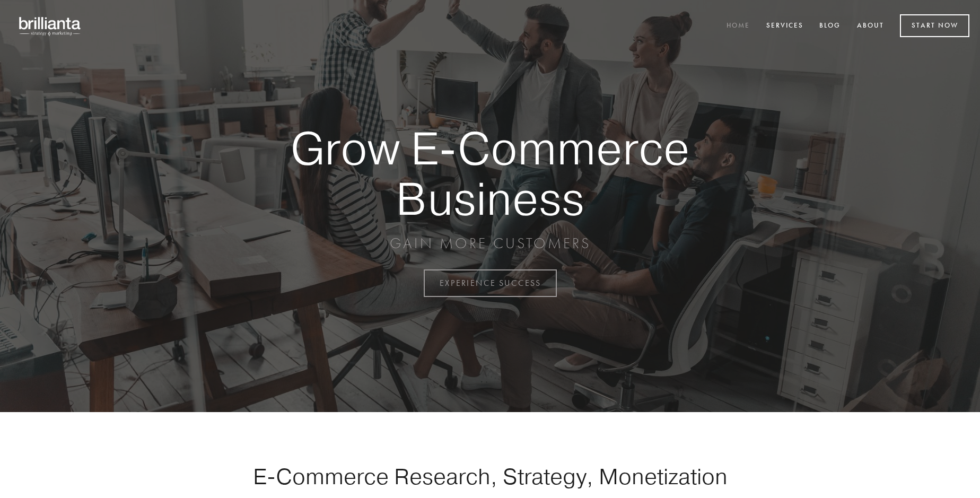 The image size is (980, 498). What do you see at coordinates (785, 26) in the screenshot?
I see `a: Services` at bounding box center [785, 26].